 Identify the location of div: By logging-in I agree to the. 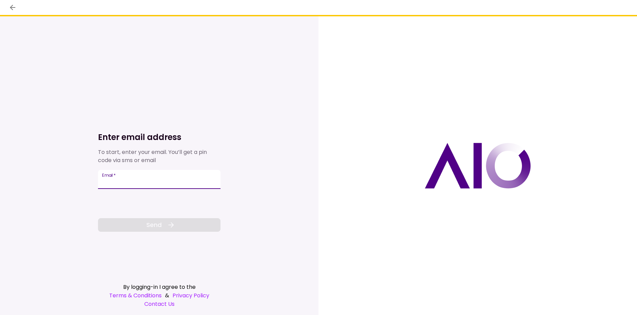
(159, 287).